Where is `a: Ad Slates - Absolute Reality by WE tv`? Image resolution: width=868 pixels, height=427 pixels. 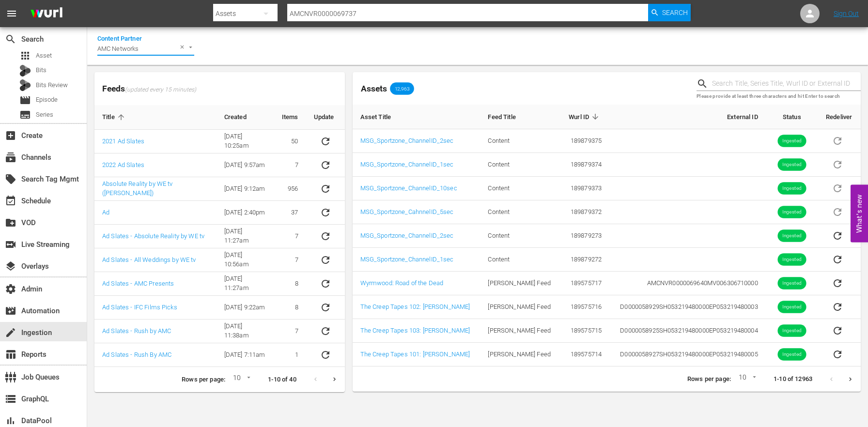
a: Ad Slates - Absolute Reality by WE tv is located at coordinates (153, 236).